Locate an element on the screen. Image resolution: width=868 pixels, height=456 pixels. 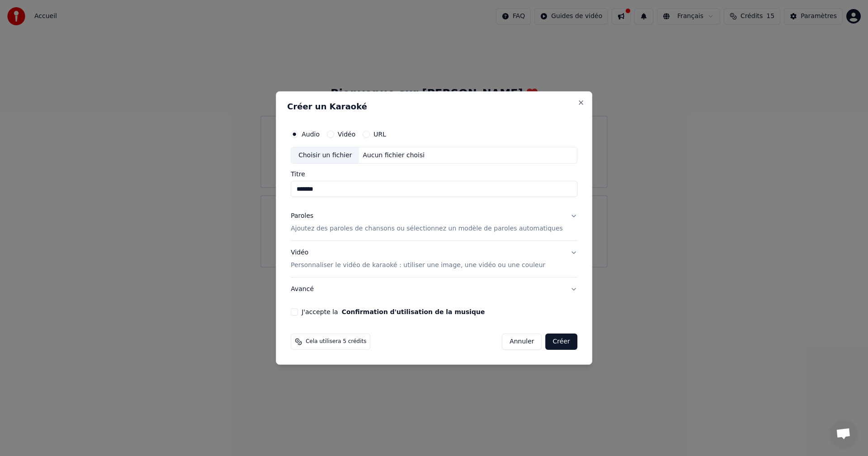
div: Paroles is located at coordinates (302, 217).